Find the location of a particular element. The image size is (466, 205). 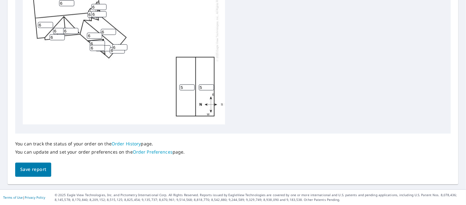

a: Order History is located at coordinates (126, 144).